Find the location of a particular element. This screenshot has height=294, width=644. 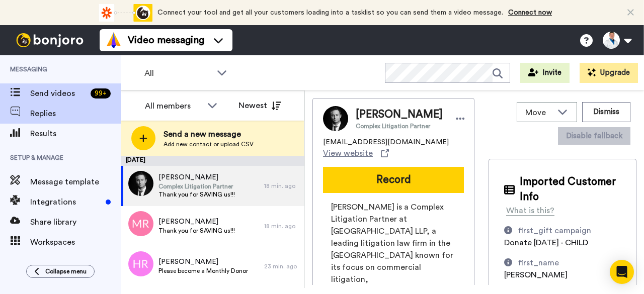

span: Share library is located at coordinates (76, 222).